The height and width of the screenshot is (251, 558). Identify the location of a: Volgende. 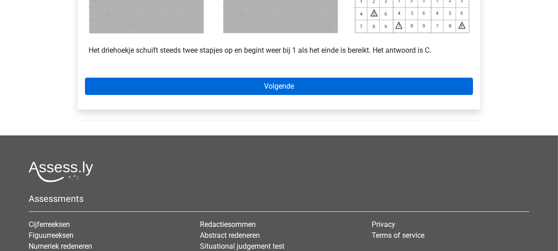
(279, 86).